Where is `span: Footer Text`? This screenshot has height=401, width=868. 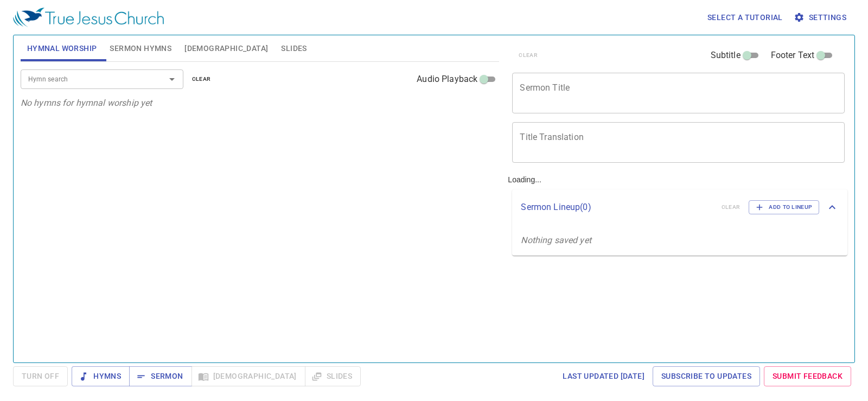
span: Footer Text is located at coordinates (793, 55).